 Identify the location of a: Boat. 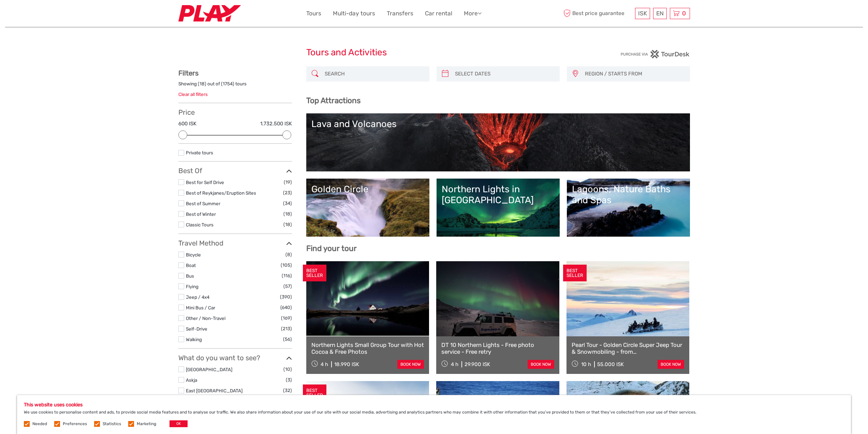
(191, 265).